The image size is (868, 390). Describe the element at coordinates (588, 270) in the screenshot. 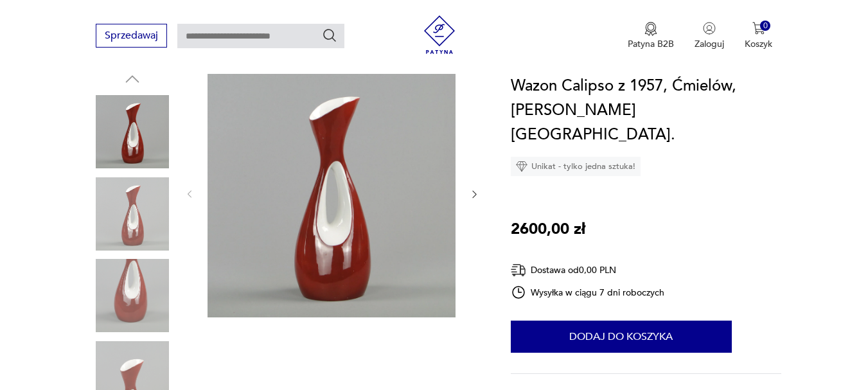

I see `div: Dostawa od 0,00 PLN` at that location.